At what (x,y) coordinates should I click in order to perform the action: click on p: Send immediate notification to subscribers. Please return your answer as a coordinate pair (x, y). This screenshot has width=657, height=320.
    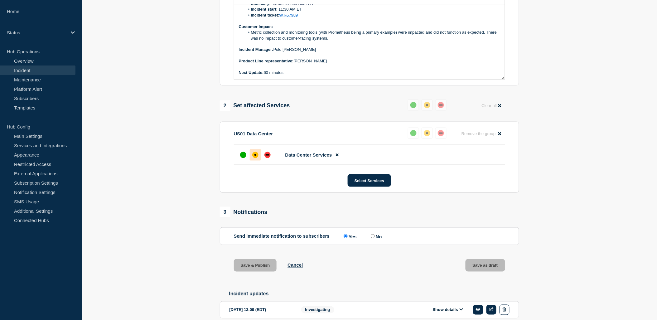
    Looking at the image, I should click on (282, 236).